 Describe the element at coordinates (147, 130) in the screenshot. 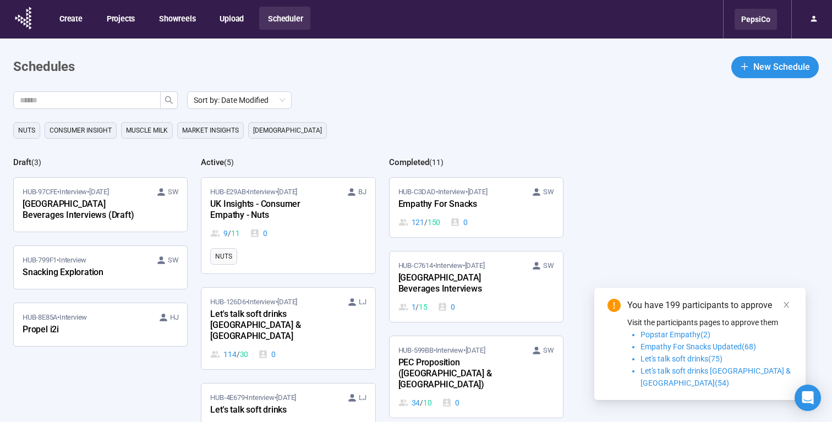

I see `span: Muscle Milk` at that location.